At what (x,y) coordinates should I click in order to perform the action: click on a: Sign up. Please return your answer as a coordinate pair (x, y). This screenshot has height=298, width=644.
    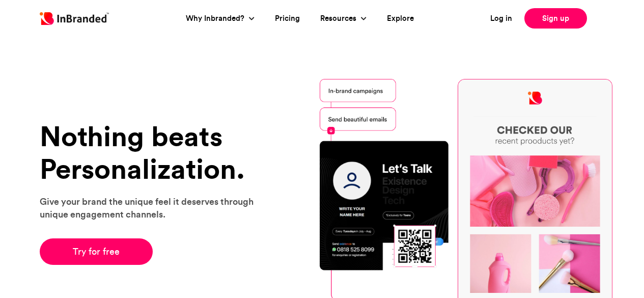
    Looking at the image, I should click on (555, 19).